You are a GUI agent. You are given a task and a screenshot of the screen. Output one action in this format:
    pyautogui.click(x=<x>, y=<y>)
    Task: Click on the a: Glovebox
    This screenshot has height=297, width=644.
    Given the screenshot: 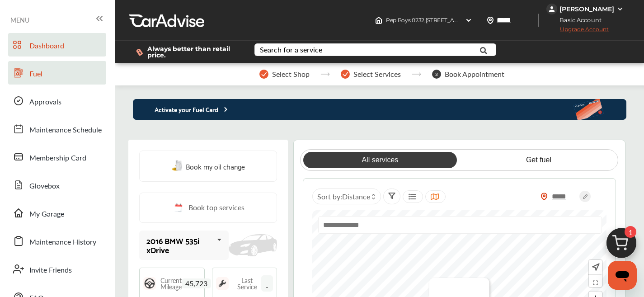 What is the action you would take?
    pyautogui.click(x=57, y=185)
    